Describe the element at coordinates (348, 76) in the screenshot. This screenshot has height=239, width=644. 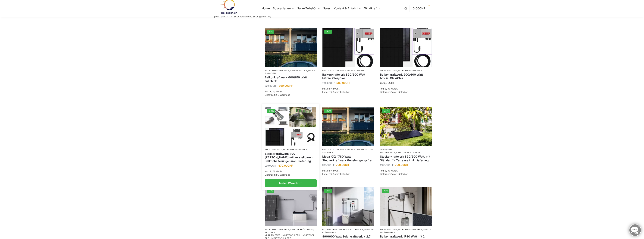
I see `a: Balkonkraftwerk 890/600 Watt bificial Glas/Glas` at that location.